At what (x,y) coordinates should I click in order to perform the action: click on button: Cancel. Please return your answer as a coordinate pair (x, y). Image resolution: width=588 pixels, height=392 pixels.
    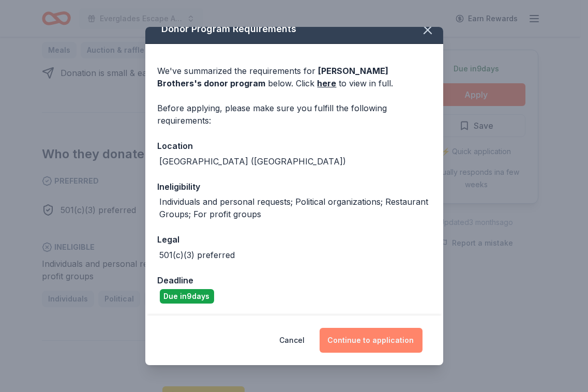
    Looking at the image, I should click on (292, 340).